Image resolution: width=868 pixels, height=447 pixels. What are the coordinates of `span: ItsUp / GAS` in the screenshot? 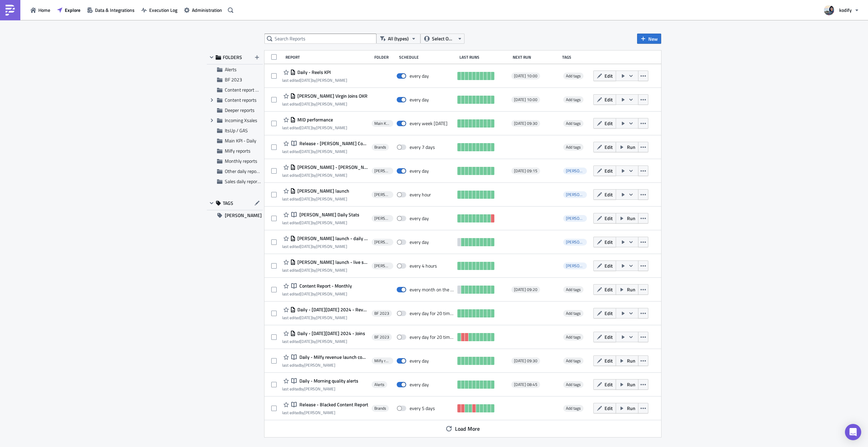 It's located at (237, 130).